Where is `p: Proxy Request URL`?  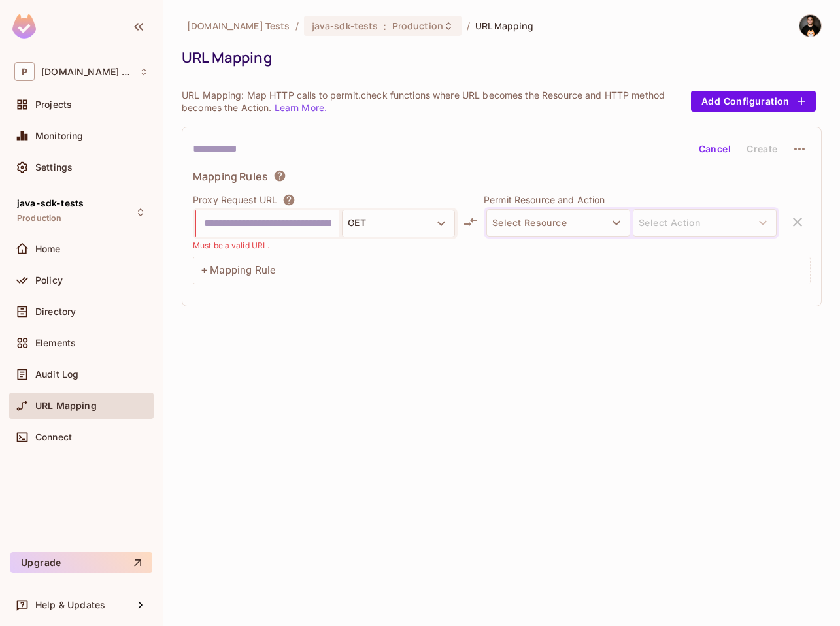 p: Proxy Request URL is located at coordinates (235, 200).